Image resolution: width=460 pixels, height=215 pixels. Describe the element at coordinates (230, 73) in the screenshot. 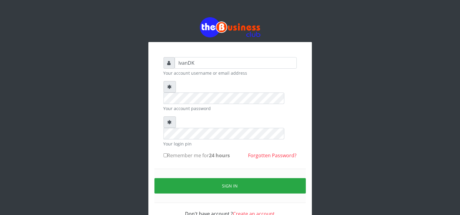

I see `small: Your account username or email address` at that location.